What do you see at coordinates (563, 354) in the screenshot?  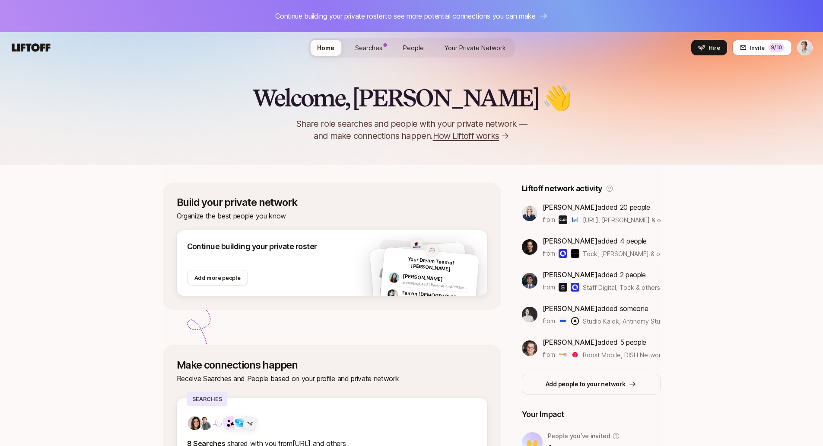 I see `img: Boost Mobile` at bounding box center [563, 354].